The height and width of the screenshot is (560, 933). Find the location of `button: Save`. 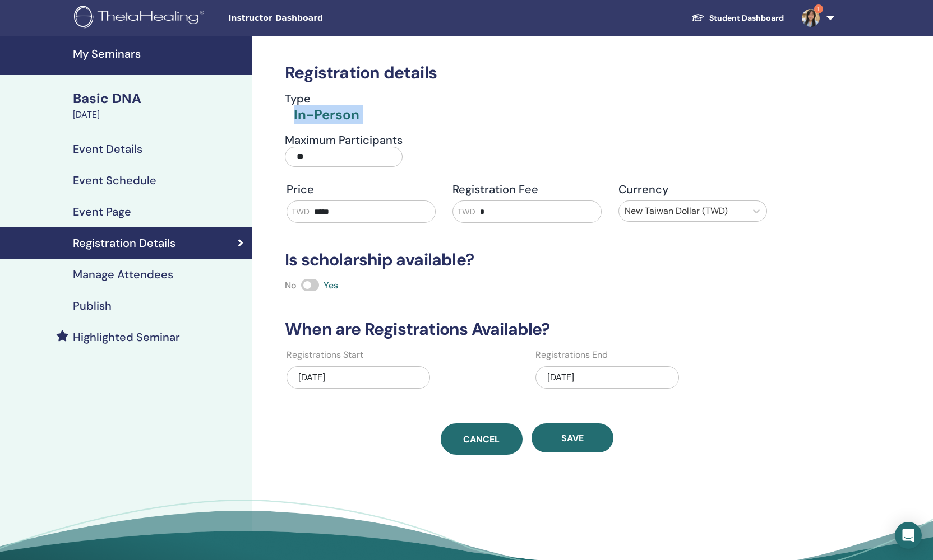

button: Save is located at coordinates (572, 438).